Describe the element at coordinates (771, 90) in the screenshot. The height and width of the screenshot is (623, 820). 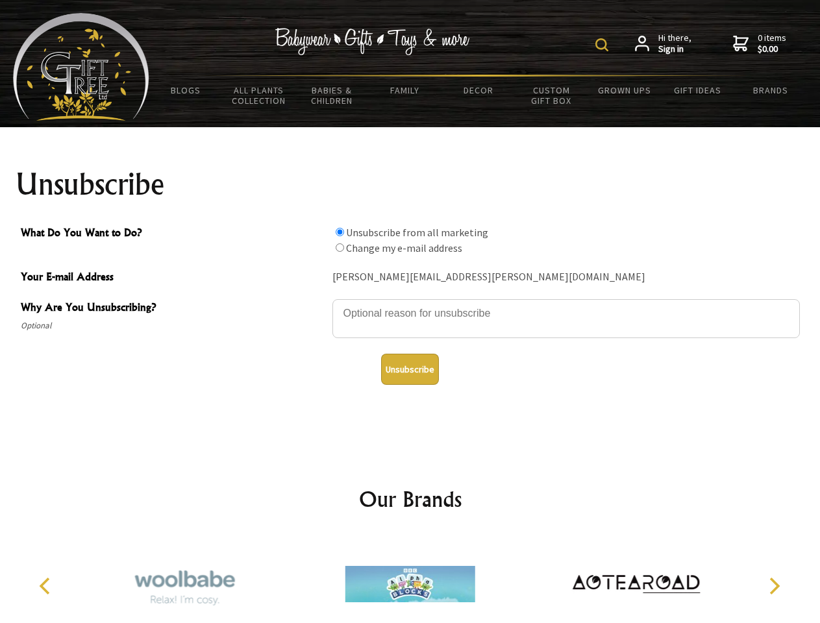
I see `a: Brands` at that location.